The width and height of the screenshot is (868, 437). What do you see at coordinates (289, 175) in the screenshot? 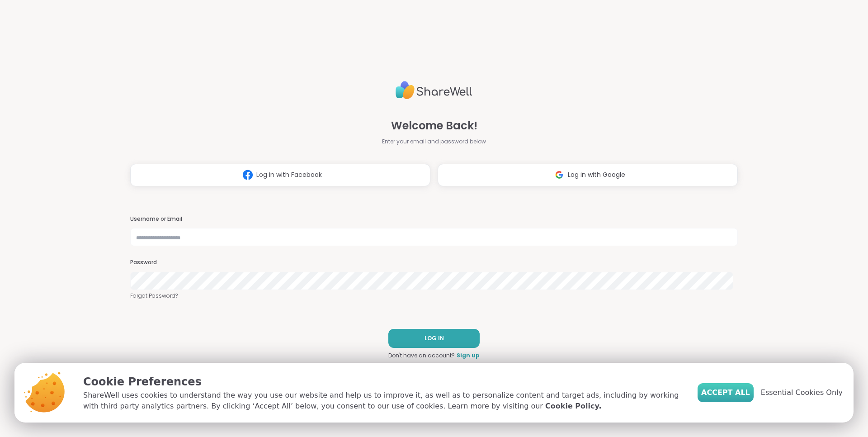
I see `span: Log in with Facebook` at bounding box center [289, 175].